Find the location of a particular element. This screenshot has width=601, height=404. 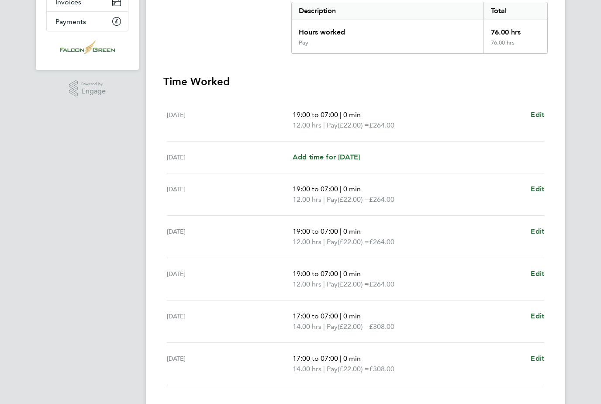

div: Total is located at coordinates (516, 11).